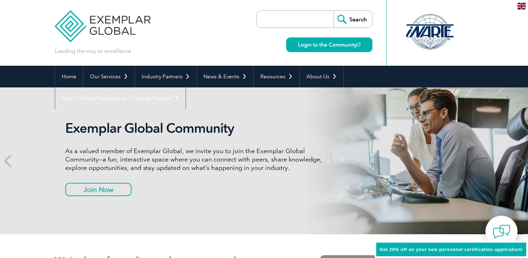 This screenshot has height=258, width=528. I want to click on a: News & Events, so click(225, 76).